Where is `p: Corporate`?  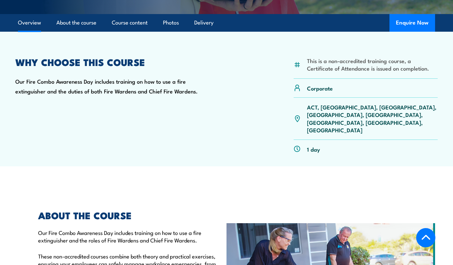
p: Corporate is located at coordinates (320, 88).